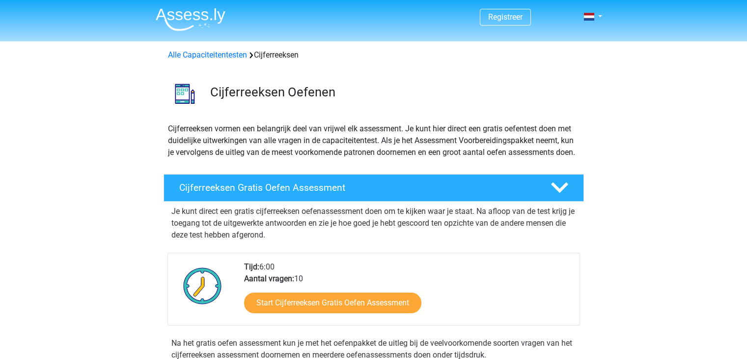 The image size is (747, 359). Describe the element at coordinates (374, 55) in the screenshot. I see `div: Cijferreeksen` at that location.